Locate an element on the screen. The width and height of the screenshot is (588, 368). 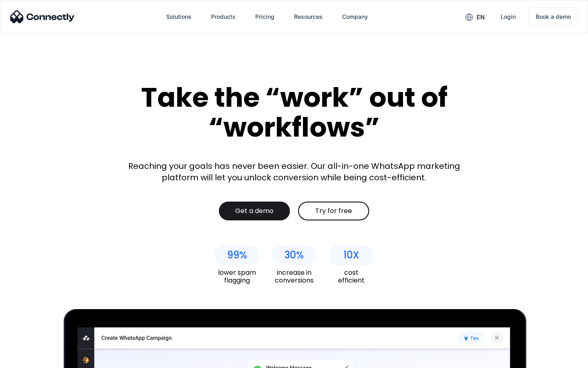
aside: Language selected: English is located at coordinates (29, 359).